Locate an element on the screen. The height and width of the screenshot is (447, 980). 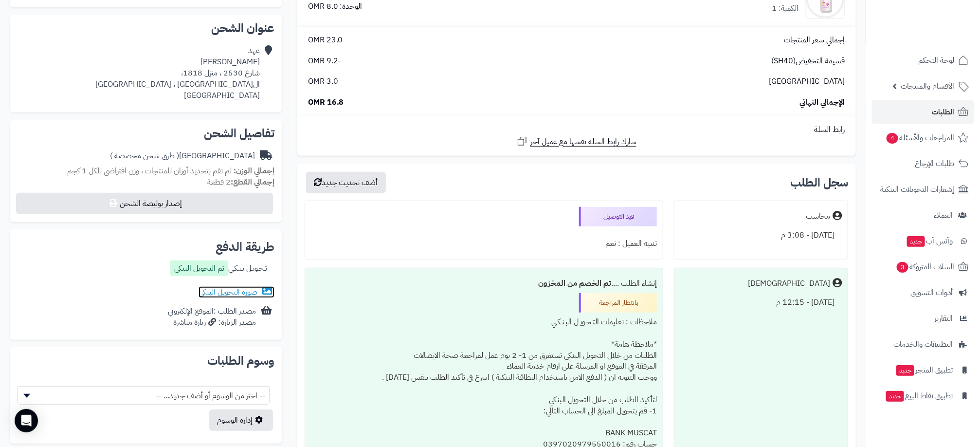
small: 2 قطعة is located at coordinates (241, 182).